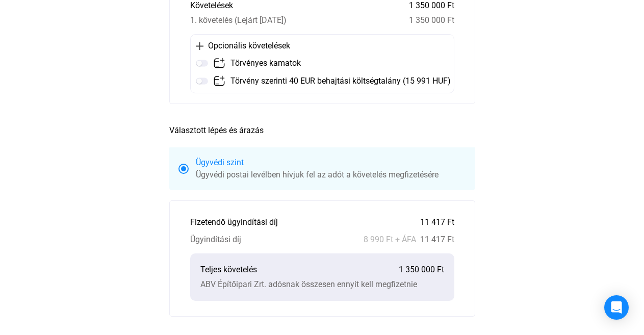 The height and width of the screenshot is (335, 644). I want to click on font: Követelések, so click(212, 5).